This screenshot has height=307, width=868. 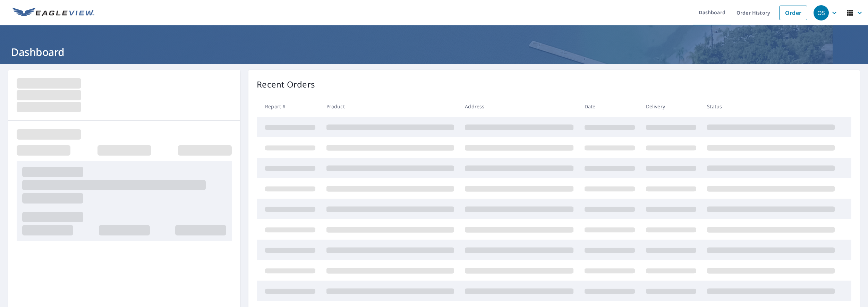 I want to click on th: Delivery, so click(x=671, y=106).